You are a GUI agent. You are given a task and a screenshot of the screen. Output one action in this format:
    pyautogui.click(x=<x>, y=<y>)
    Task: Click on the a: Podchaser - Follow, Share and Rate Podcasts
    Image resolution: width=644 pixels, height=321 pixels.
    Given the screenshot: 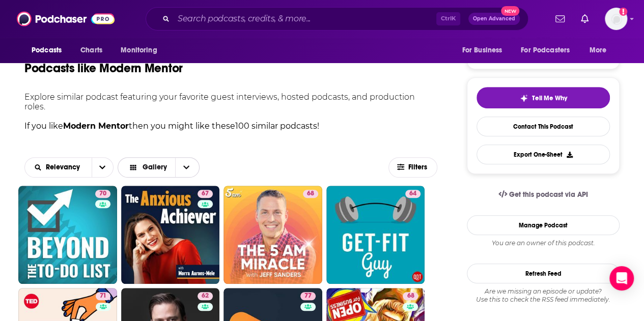 What is the action you would take?
    pyautogui.click(x=66, y=19)
    